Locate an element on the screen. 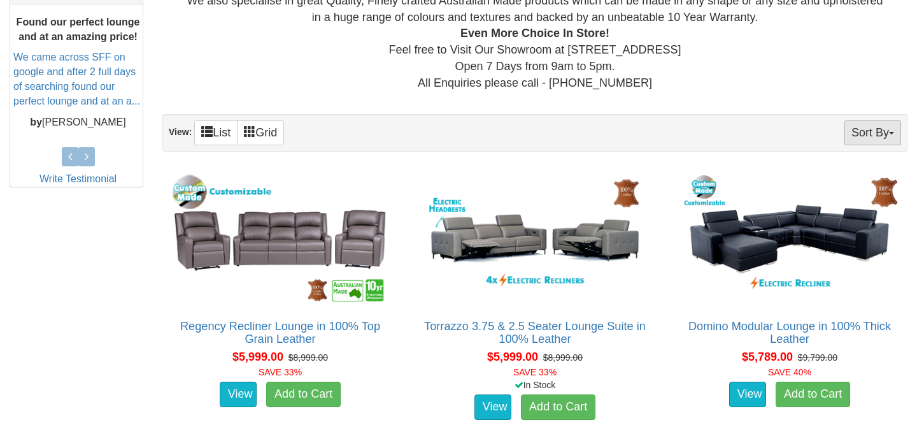 The height and width of the screenshot is (448, 917). b: Found our perfect lounge and at an amazing price! is located at coordinates (78, 29).